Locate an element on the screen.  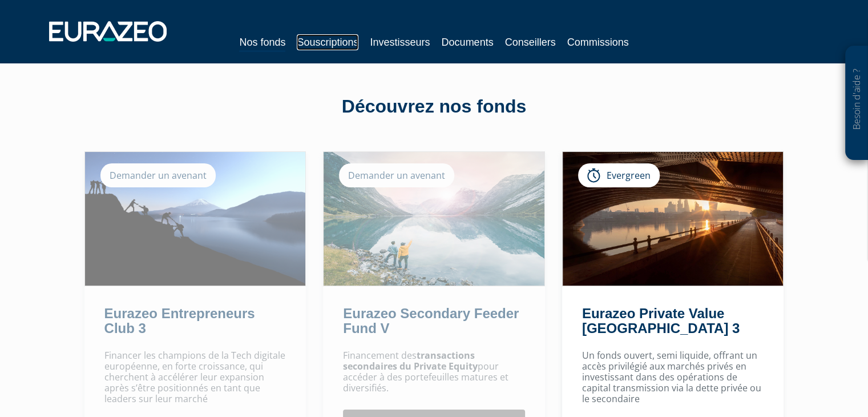
img: Eurazeo Private Value Europe 3 is located at coordinates (673, 219).